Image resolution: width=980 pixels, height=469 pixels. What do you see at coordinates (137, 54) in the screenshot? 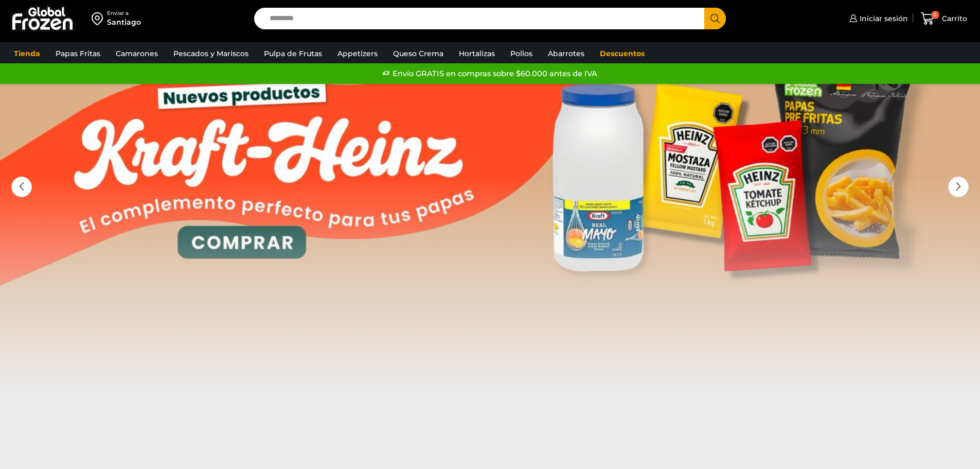
I see `a: Camarones` at bounding box center [137, 54].